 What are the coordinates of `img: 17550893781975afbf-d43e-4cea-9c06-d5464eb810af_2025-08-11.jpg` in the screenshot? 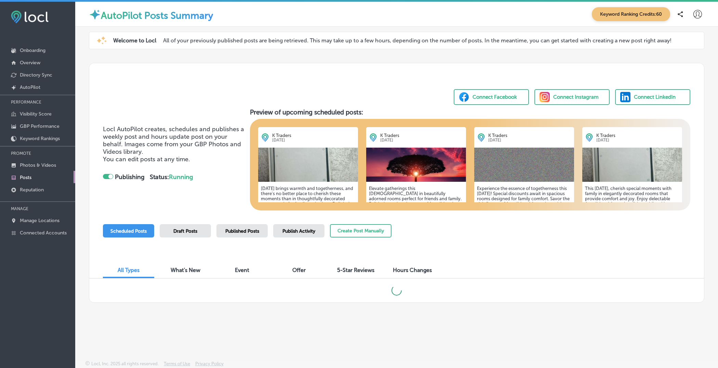 It's located at (524, 165).